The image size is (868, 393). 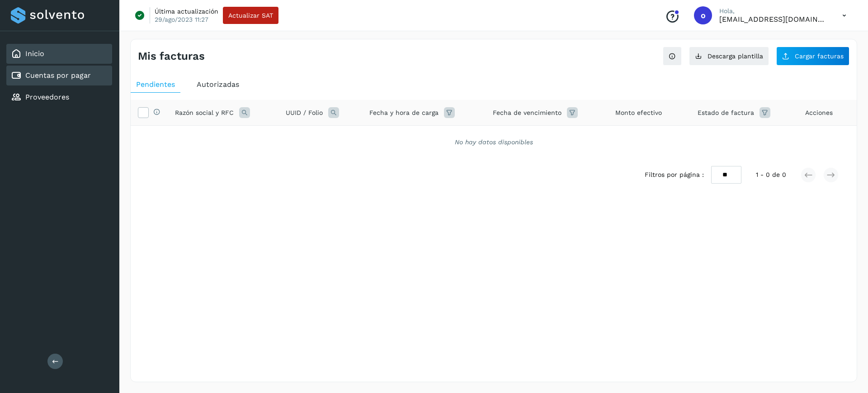 What do you see at coordinates (59, 54) in the screenshot?
I see `div: Inicio` at bounding box center [59, 54].